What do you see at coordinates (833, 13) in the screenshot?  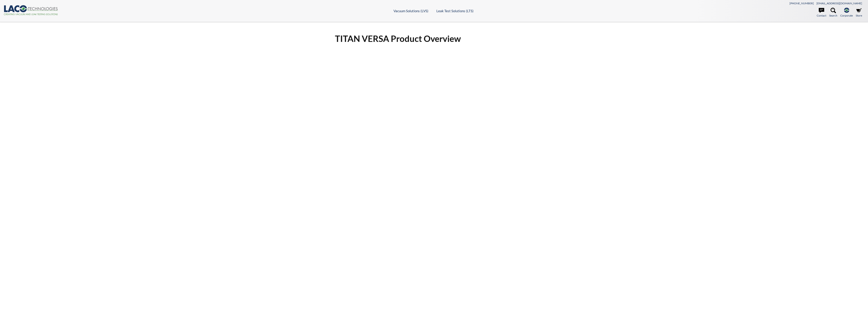 I see `a: Search` at bounding box center [833, 13].